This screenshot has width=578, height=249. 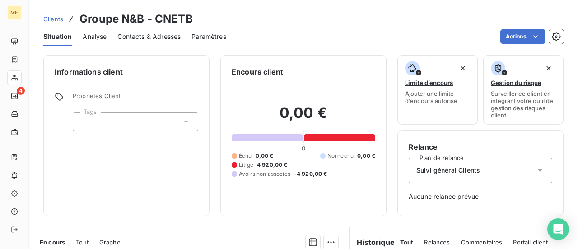 I want to click on h2: 0,00 €, so click(x=303, y=117).